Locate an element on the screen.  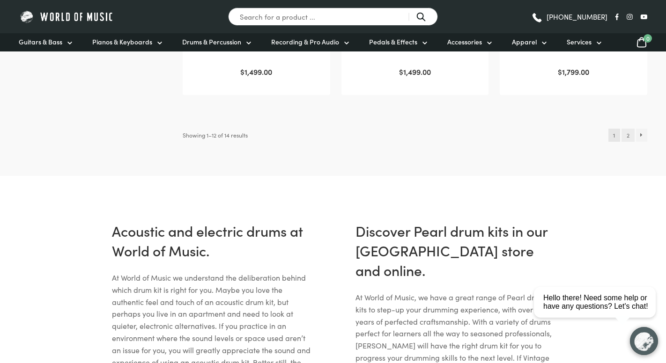
span: 0 is located at coordinates (648, 38).